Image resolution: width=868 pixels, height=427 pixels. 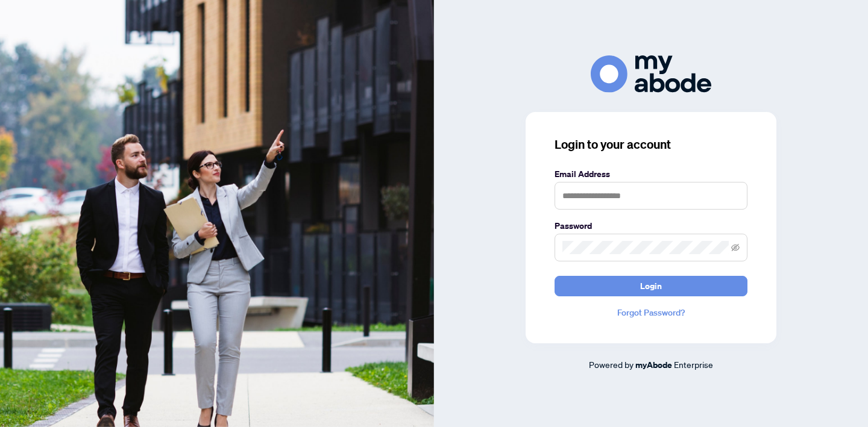 What do you see at coordinates (735, 247) in the screenshot?
I see `span: eye-invisible` at bounding box center [735, 247].